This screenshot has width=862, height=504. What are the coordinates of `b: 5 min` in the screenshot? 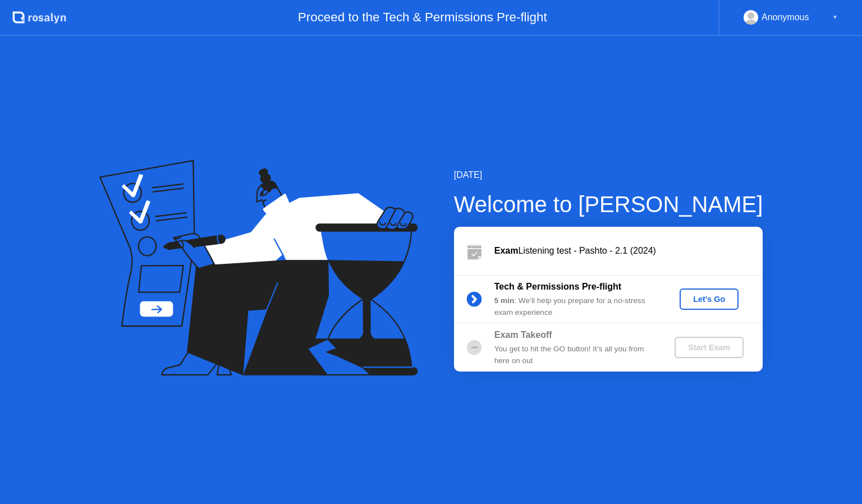 It's located at (504, 300).